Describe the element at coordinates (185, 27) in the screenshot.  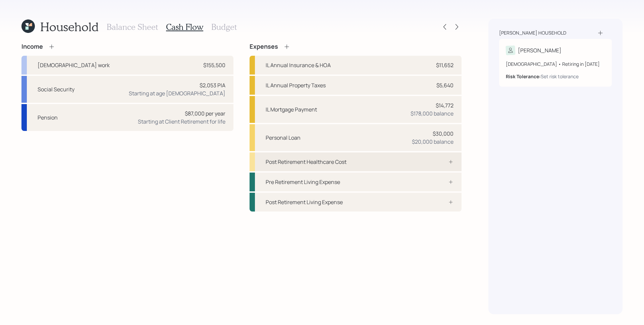
I see `h3: Cash Flow` at that location.